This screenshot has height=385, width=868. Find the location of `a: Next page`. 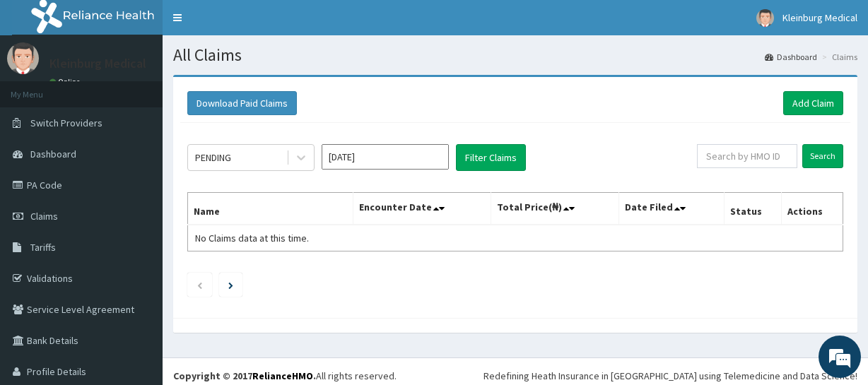

a: Next page is located at coordinates (230, 285).